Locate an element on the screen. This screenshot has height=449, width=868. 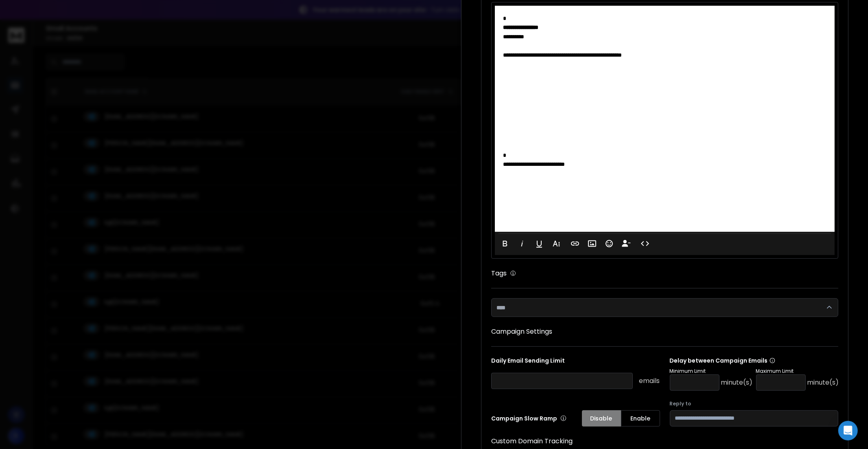
p: Delay between Campaign Emails is located at coordinates (755, 361).